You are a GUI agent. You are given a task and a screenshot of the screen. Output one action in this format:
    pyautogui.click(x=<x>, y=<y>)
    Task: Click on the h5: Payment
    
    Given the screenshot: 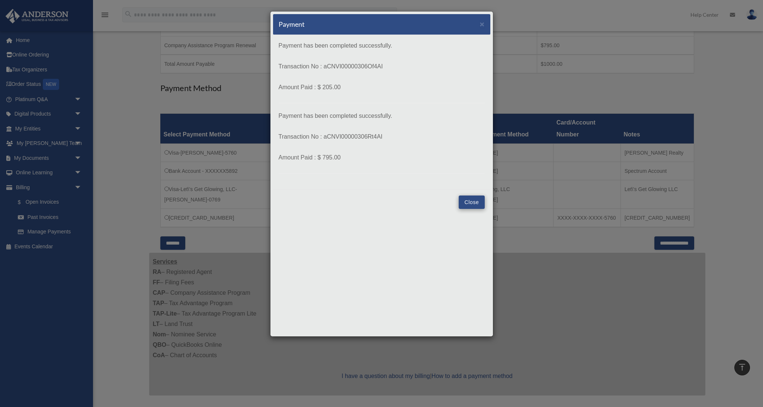 What is the action you would take?
    pyautogui.click(x=292, y=24)
    